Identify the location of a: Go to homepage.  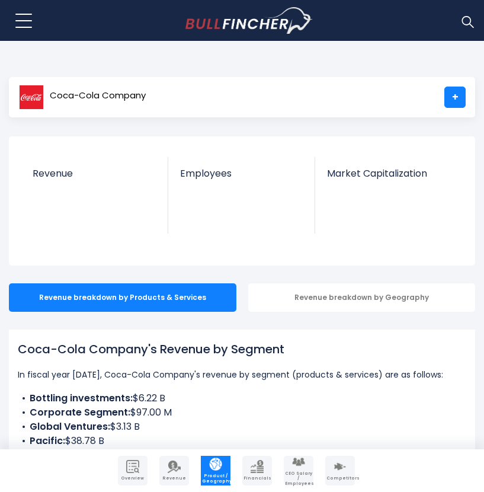
(249, 21).